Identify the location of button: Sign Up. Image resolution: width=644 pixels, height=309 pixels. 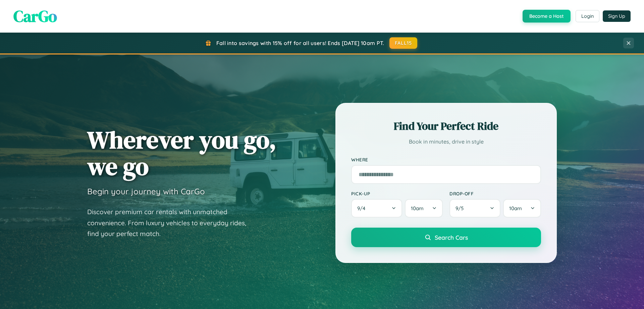
(617, 16).